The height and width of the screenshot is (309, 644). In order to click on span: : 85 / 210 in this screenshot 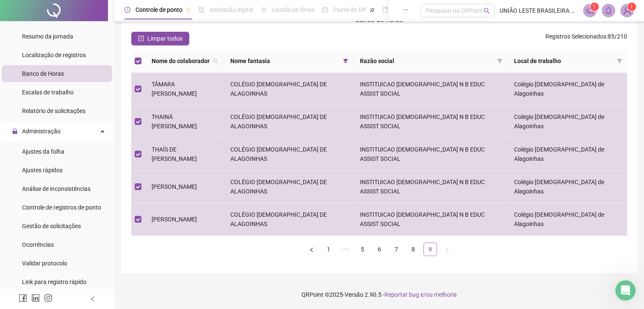, I will do `click(587, 39)`.